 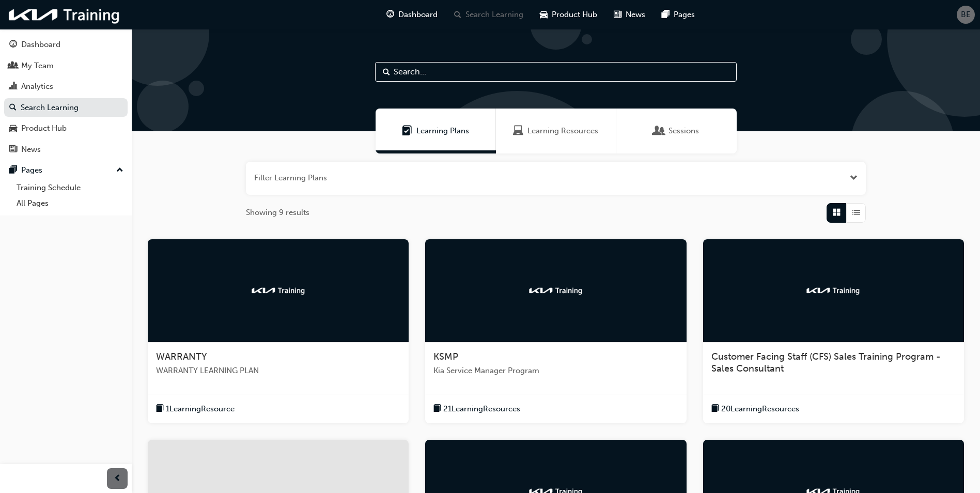 What do you see at coordinates (826, 363) in the screenshot?
I see `span: Customer Facing Staff (CFS) Sales Training Program - Sales Consultant` at bounding box center [826, 363].